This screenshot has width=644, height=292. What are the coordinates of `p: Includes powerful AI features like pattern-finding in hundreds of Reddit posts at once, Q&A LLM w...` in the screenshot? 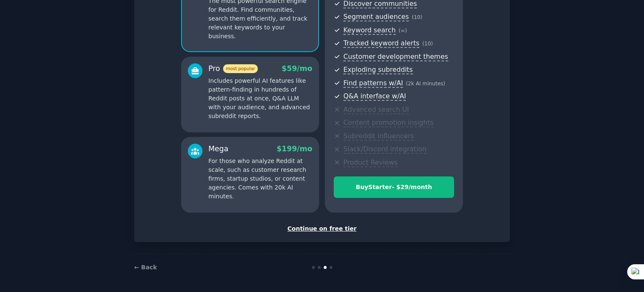 It's located at (261, 98).